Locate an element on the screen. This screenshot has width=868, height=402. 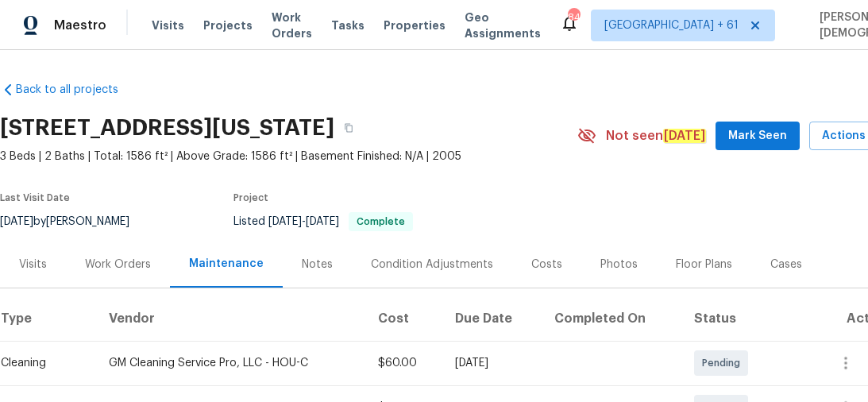
div: $60.00 is located at coordinates (403, 363).